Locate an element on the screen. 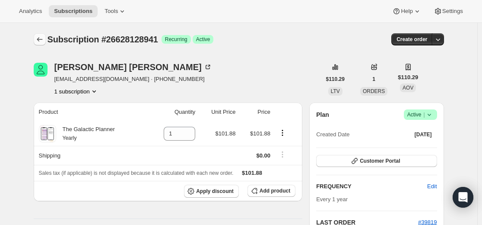 The width and height of the screenshot is (482, 225). button: 1 is located at coordinates (374, 79).